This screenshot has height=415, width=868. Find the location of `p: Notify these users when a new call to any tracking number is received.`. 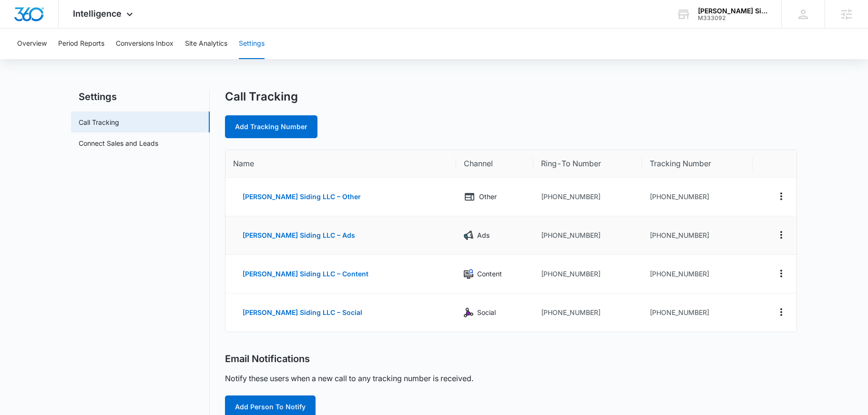

p: Notify these users when a new call to any tracking number is received. is located at coordinates (349, 378).